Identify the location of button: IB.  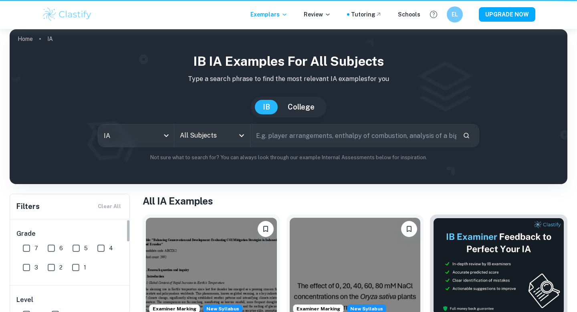
(266, 107).